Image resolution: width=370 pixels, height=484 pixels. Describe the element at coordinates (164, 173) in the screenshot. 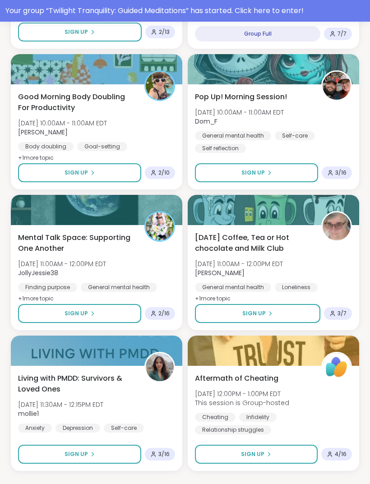

I see `span: 2 / 10` at that location.